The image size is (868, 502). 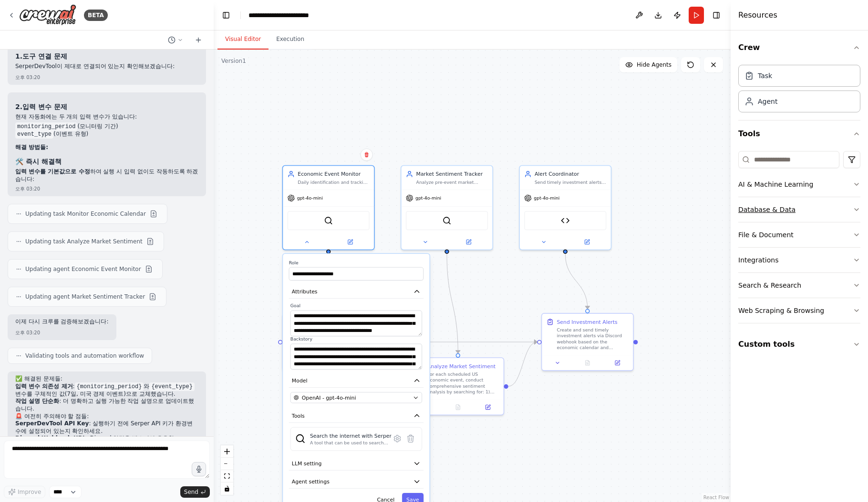 I want to click on nav: breadcrumb, so click(x=302, y=15).